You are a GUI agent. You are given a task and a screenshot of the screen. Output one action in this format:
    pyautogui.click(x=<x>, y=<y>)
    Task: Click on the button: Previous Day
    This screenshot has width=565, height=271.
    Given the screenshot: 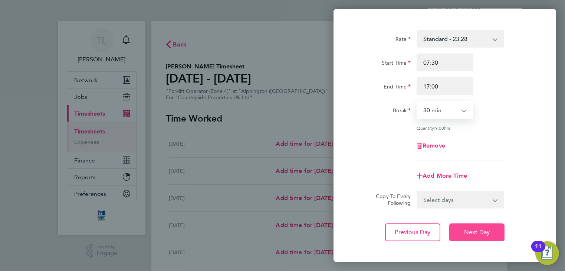 What is the action you would take?
    pyautogui.click(x=413, y=232)
    